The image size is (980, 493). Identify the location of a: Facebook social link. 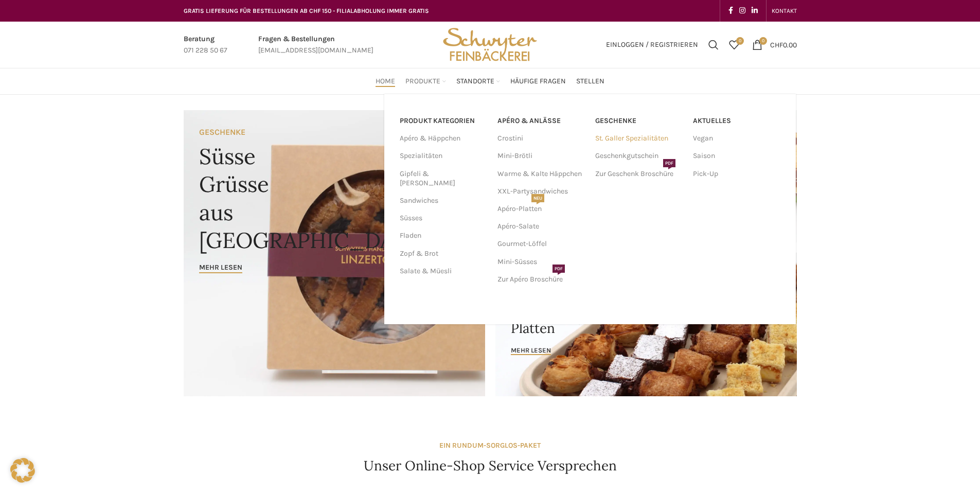
(730, 11).